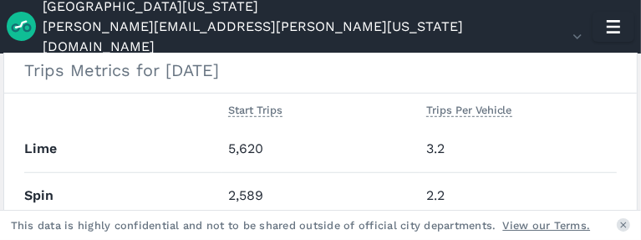  What do you see at coordinates (255, 110) in the screenshot?
I see `button: Start Trips` at bounding box center [255, 110].